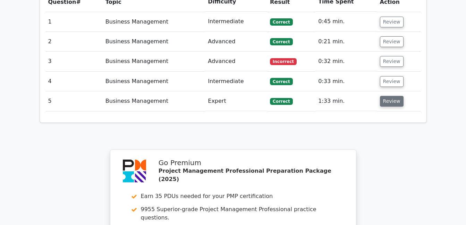  What do you see at coordinates (74, 22) in the screenshot?
I see `td: 1` at bounding box center [74, 22].